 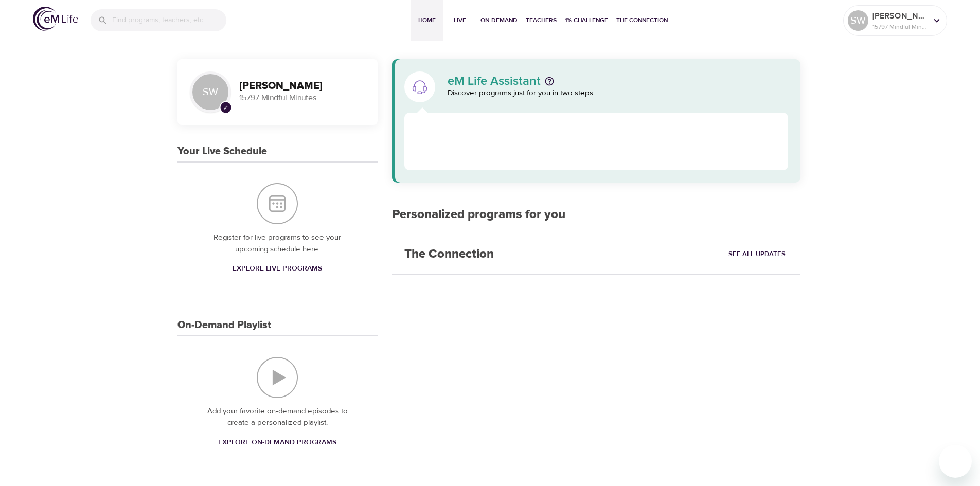 I want to click on a: Explore Live Programs, so click(x=277, y=269).